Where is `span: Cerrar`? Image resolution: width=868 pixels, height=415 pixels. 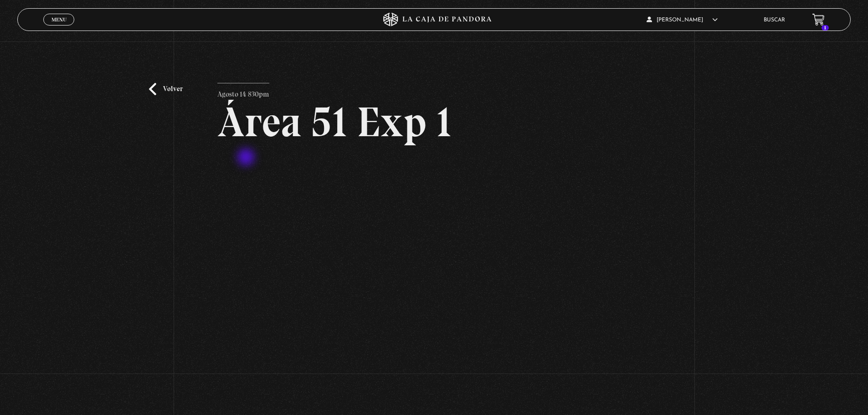
span: Cerrar is located at coordinates (59, 28).